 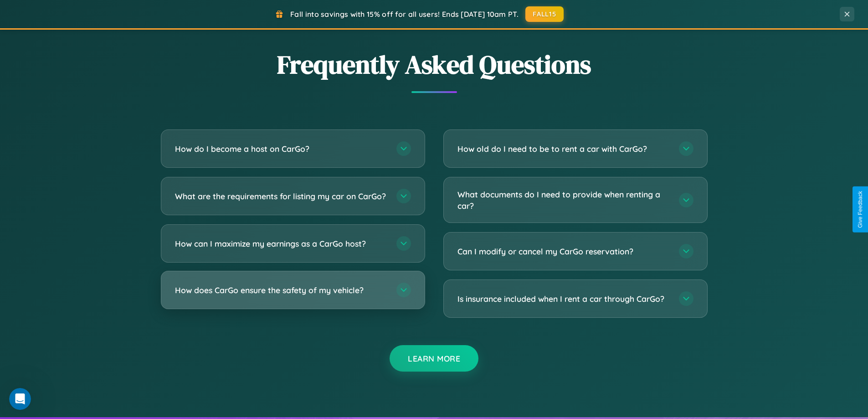 What do you see at coordinates (281, 290) in the screenshot?
I see `h3: How does CarGo ensure the safety of my vehicle?` at bounding box center [281, 290].